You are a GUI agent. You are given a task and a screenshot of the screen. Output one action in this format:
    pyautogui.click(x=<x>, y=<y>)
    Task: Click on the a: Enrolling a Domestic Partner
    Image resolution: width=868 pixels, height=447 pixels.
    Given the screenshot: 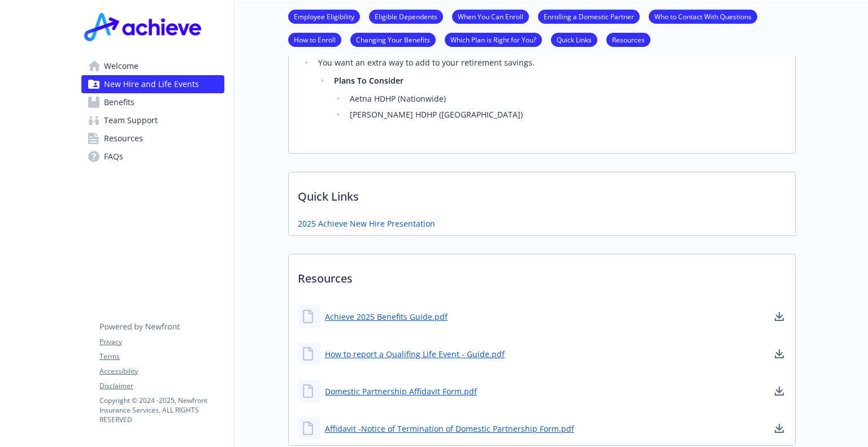 What is the action you would take?
    pyautogui.click(x=589, y=16)
    